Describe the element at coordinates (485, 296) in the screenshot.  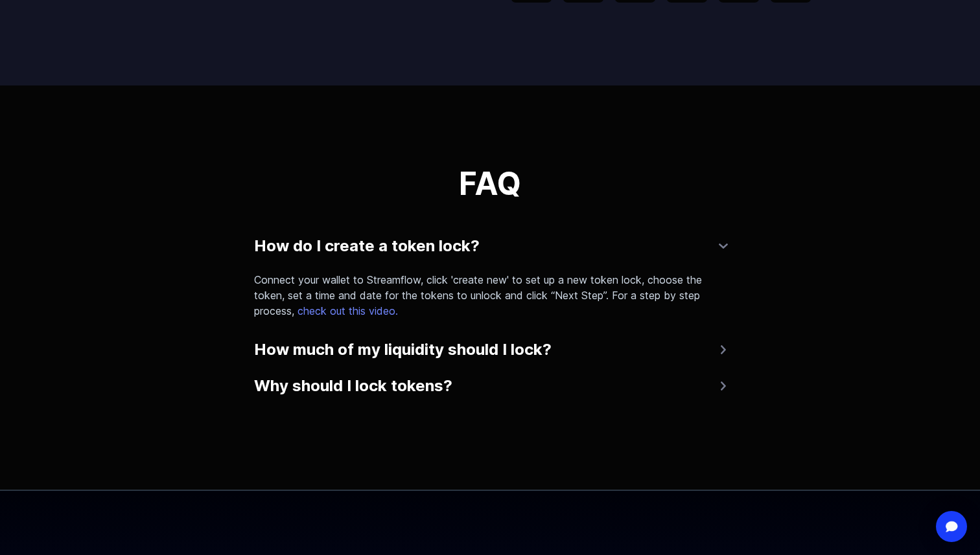
I see `p: Connect your wallet to Streamflow, click 'create new' to set up a new token lock, choose the toke...` at that location.